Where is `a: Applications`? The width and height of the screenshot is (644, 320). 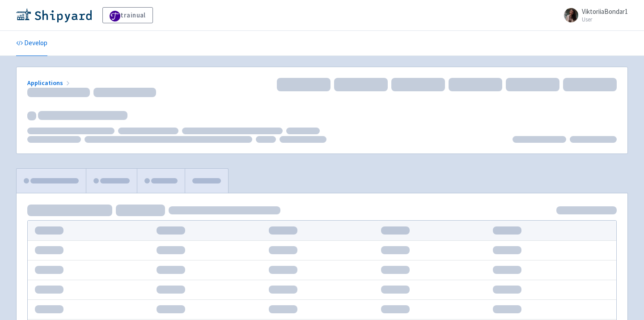
a: Applications is located at coordinates (49, 83).